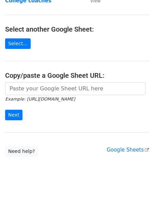  I want to click on a: Google Sheets, so click(128, 150).